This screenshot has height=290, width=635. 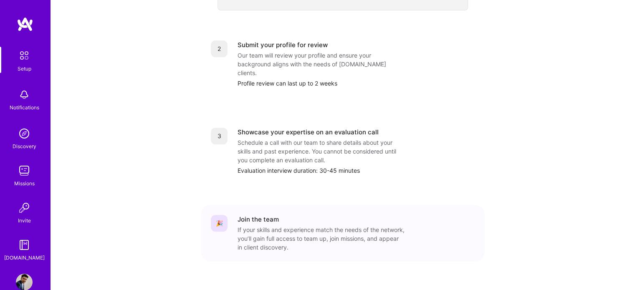 What do you see at coordinates (24, 107) in the screenshot?
I see `div: Notifications` at bounding box center [24, 107].